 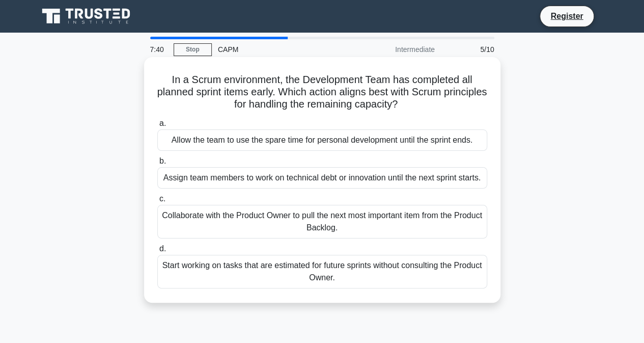 What do you see at coordinates (323, 140) in the screenshot?
I see `div: Allow the team to use the spare time for personal development until the sprint ends.` at bounding box center [323, 140].